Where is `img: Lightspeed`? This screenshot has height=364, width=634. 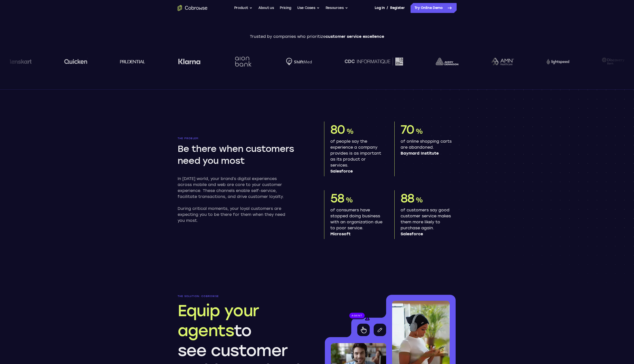
img: Lightspeed is located at coordinates (557, 61).